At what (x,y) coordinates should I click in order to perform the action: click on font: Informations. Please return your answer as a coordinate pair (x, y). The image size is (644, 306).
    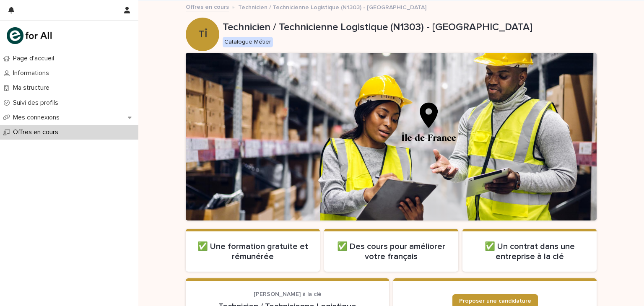
    Looking at the image, I should click on (31, 73).